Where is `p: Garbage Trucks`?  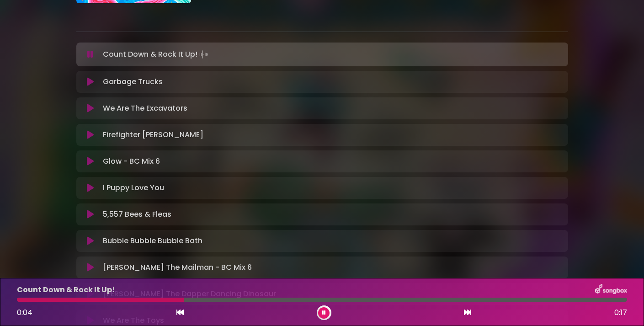 p: Garbage Trucks is located at coordinates (133, 82).